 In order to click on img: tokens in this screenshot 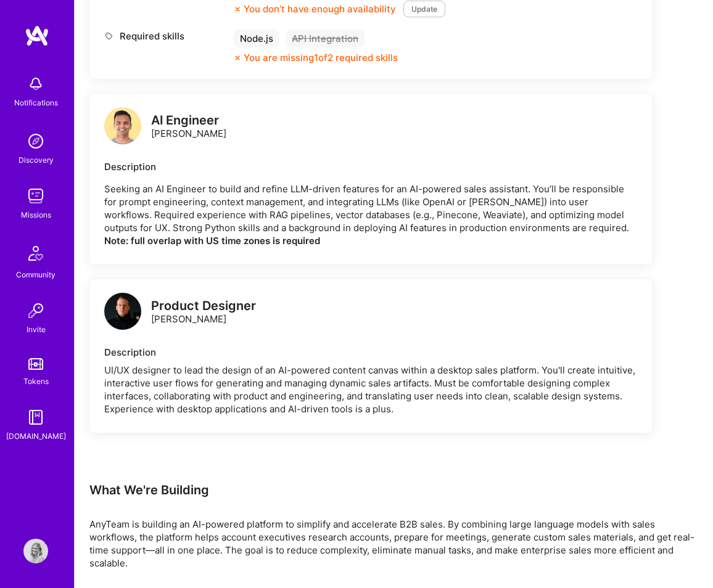, I will do `click(35, 364)`.